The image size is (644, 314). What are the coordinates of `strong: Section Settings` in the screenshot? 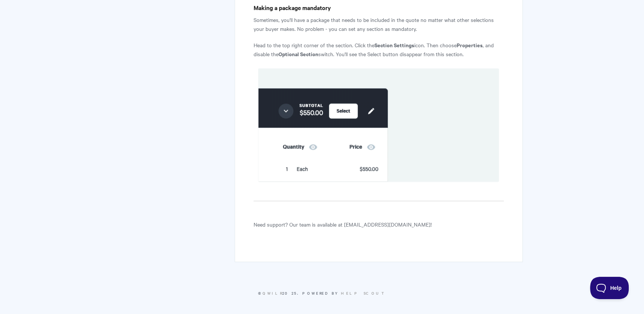 It's located at (394, 45).